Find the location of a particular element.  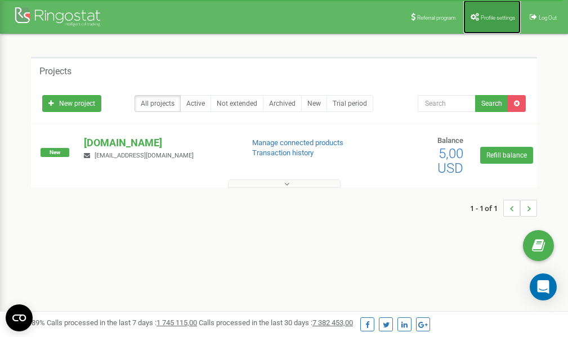

a: New project is located at coordinates (71, 104).